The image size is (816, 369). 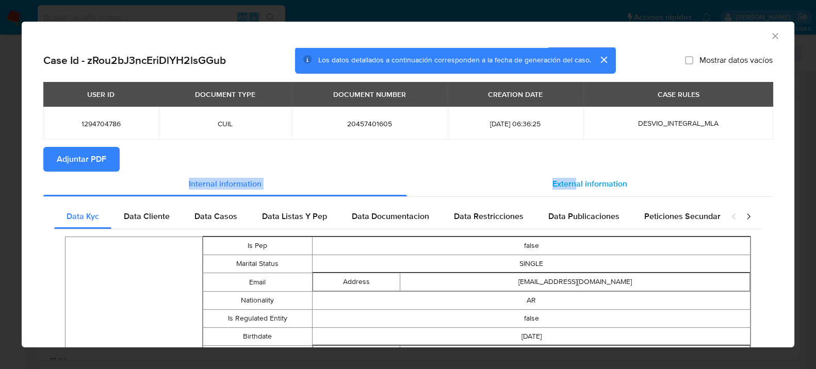 I want to click on span: Data Cliente, so click(x=147, y=216).